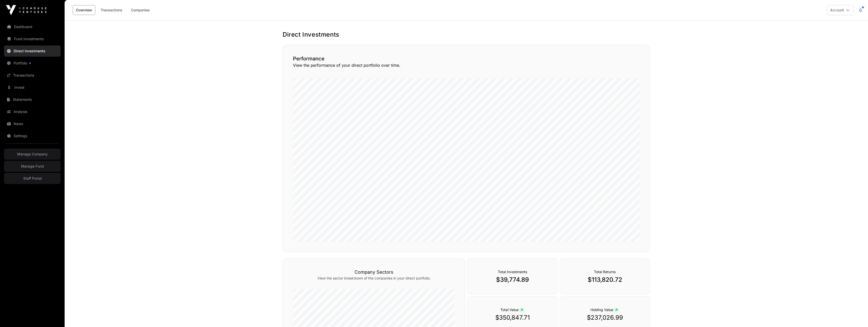  Describe the element at coordinates (512, 272) in the screenshot. I see `span: Total Investments` at that location.